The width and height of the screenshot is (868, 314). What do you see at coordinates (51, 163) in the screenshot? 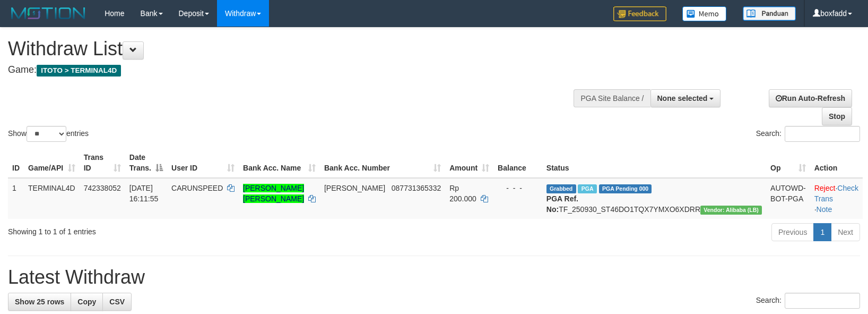
I see `th: Game/API: activate to sort column ascending` at bounding box center [51, 163].